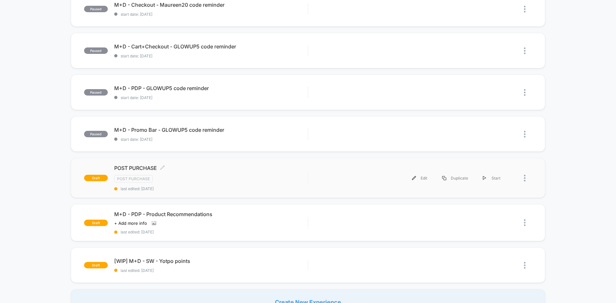 This screenshot has width=616, height=303. What do you see at coordinates (211, 47) in the screenshot?
I see `span: M+D - Cart+Checkout - GLOWUP5 code reminder` at bounding box center [211, 47].